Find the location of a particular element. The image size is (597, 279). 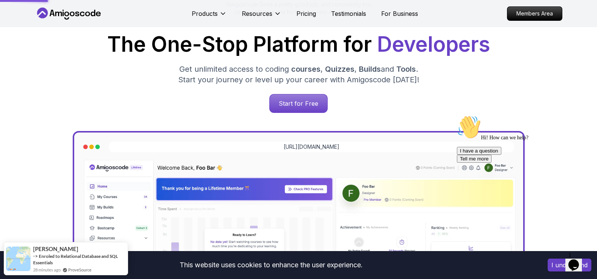

span: Hi! How can we help? is located at coordinates (39, 25).